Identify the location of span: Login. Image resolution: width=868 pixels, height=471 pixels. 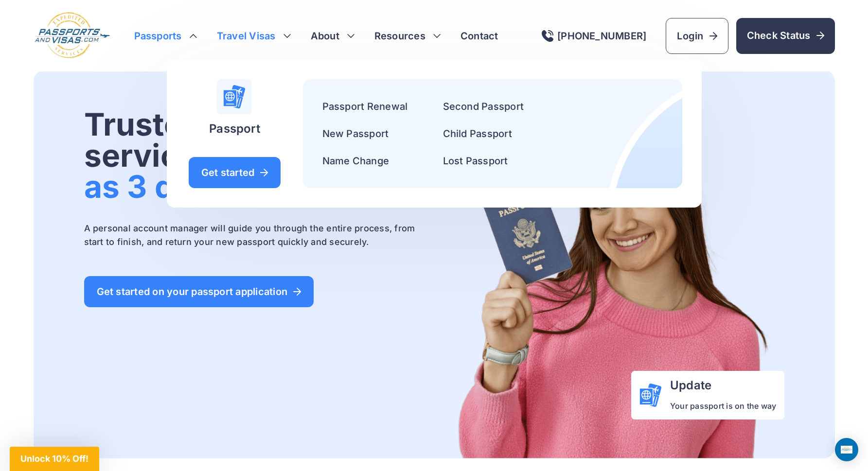
(696, 36).